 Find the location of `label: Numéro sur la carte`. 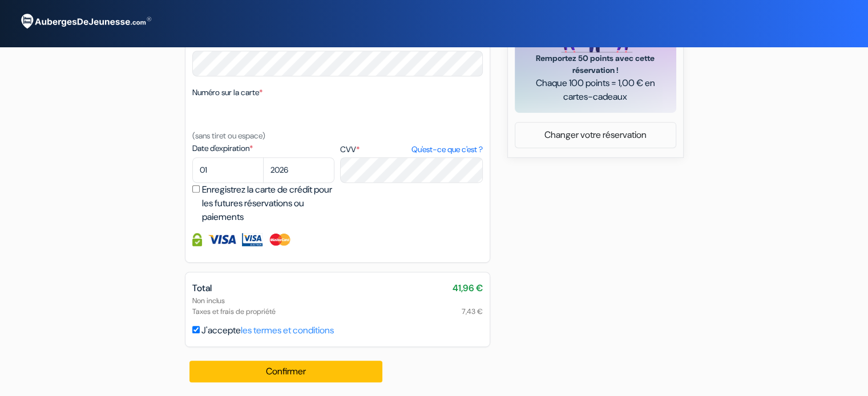

label: Numéro sur la carte is located at coordinates (227, 92).